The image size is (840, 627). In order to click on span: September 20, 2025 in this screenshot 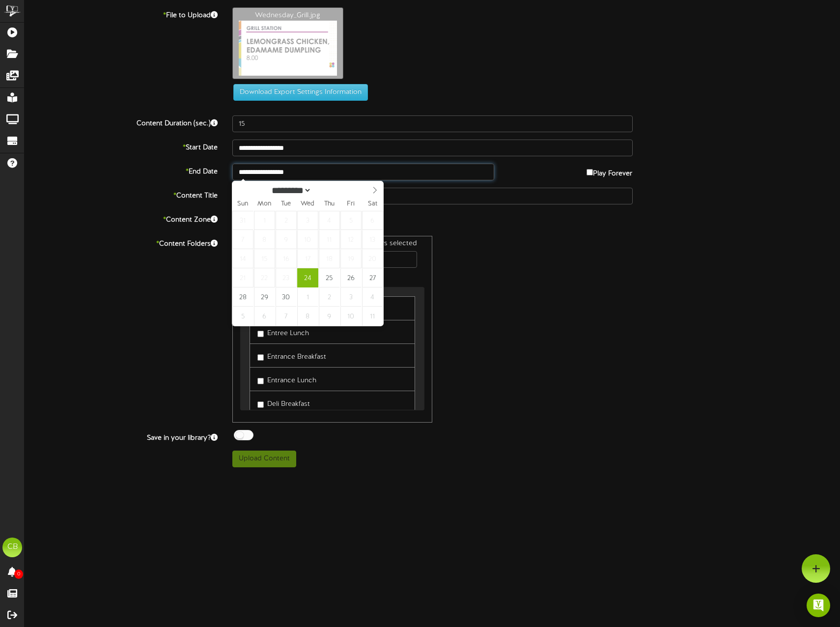, I will do `click(372, 259)`.